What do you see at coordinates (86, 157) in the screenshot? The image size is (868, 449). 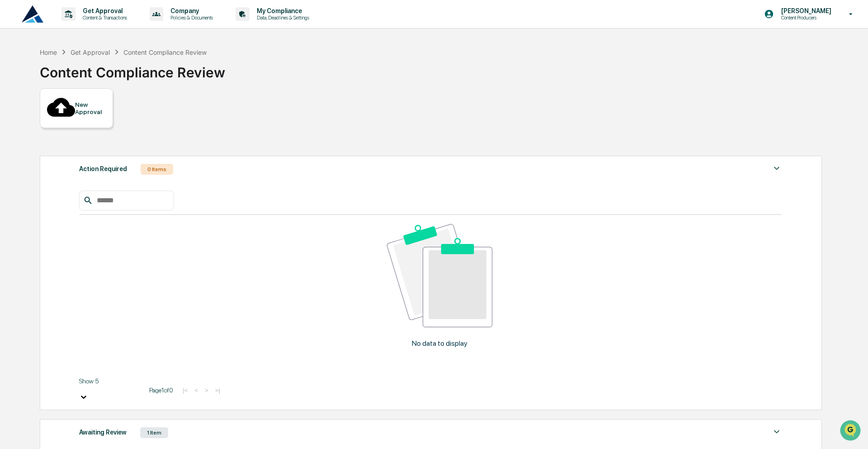 I see `a: Powered byPylon` at bounding box center [86, 157].